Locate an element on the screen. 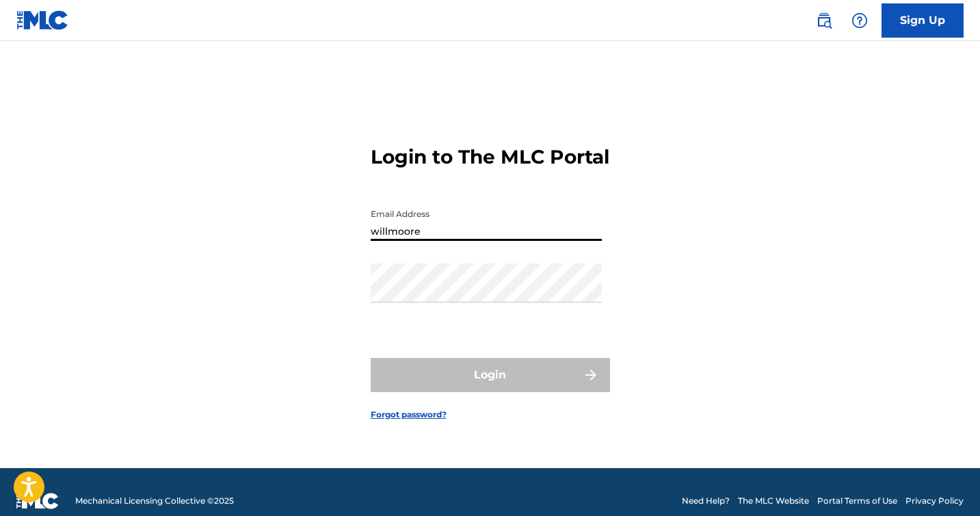 This screenshot has width=980, height=516. a: Forgot password? is located at coordinates (408, 415).